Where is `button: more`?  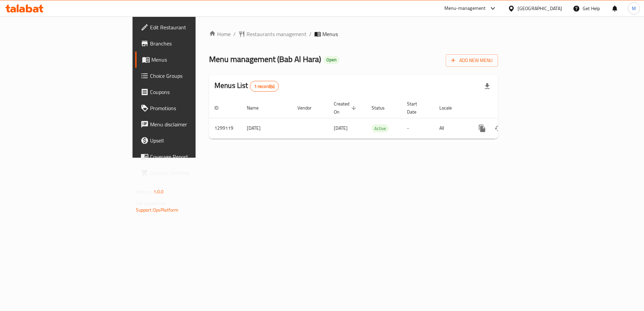
button: more is located at coordinates (482, 128).